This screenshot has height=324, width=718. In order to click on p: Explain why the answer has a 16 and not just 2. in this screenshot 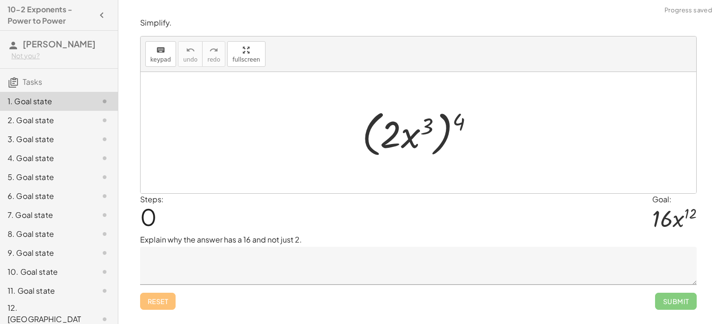, I will do `click(418, 239)`.